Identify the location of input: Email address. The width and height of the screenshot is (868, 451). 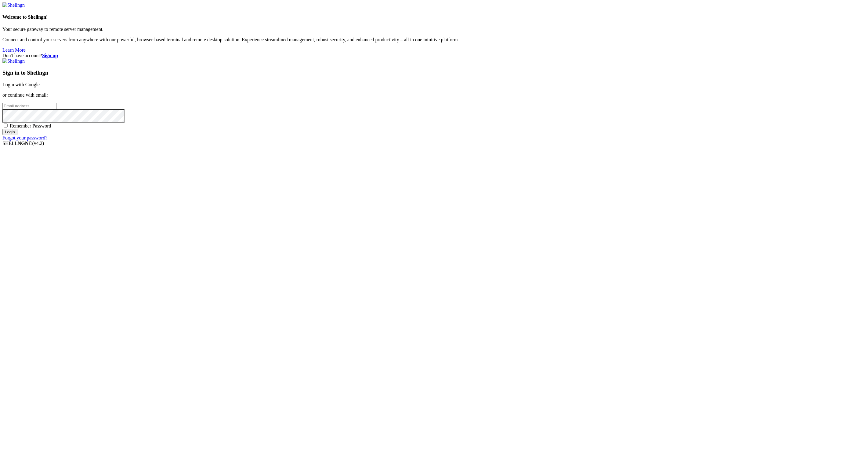
(30, 106).